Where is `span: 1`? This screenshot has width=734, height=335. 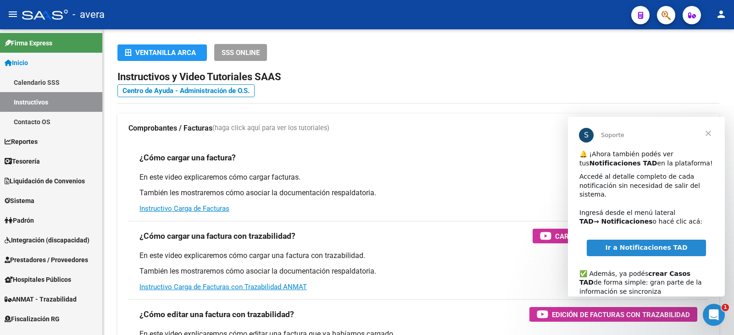
span: 1 is located at coordinates (725, 308).